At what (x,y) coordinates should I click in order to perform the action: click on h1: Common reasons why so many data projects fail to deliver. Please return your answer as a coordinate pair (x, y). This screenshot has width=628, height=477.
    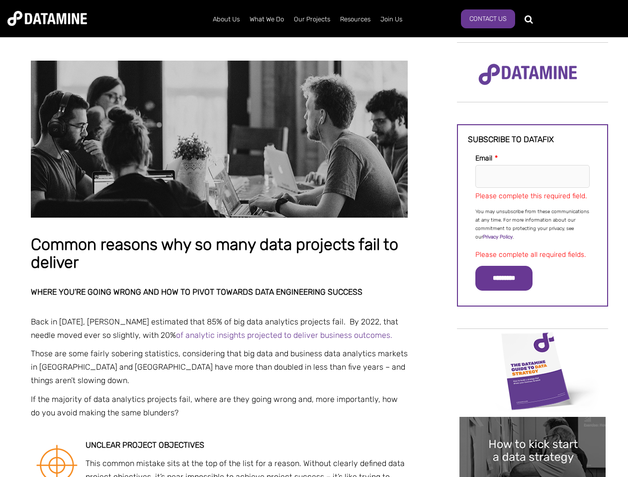
    Looking at the image, I should click on (219, 253).